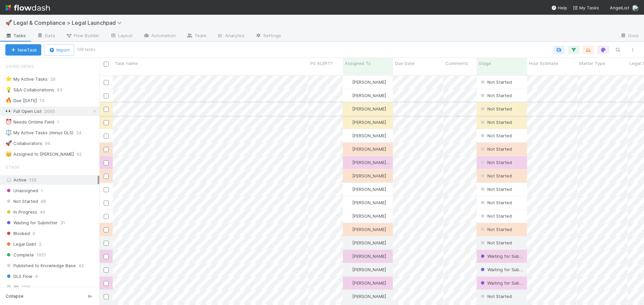 Image resolution: width=644 pixels, height=305 pixels. I want to click on button: Import, so click(59, 50).